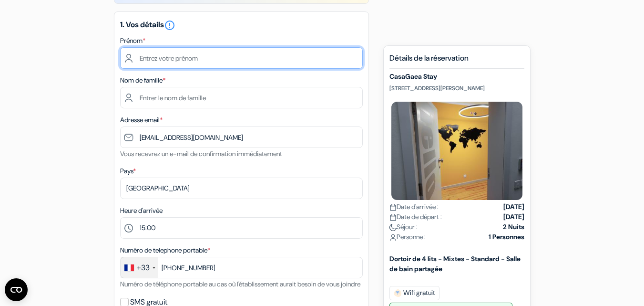  What do you see at coordinates (414, 207) in the screenshot?
I see `span: Date d'arrivée :` at bounding box center [414, 207].